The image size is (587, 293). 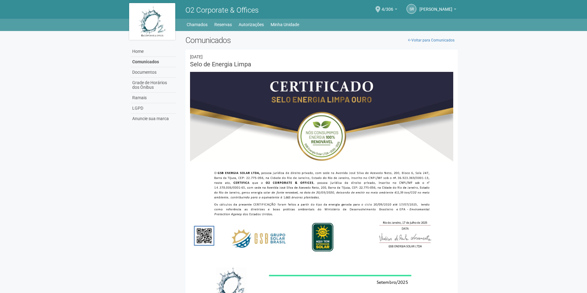 I want to click on a: Voltar para Comunicados, so click(x=431, y=40).